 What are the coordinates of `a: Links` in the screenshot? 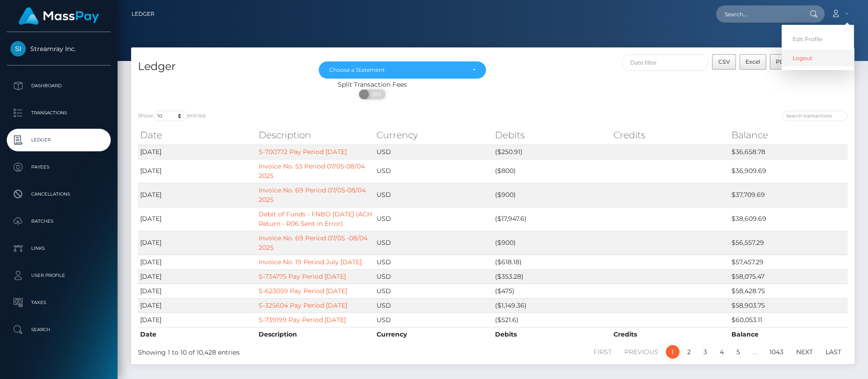 It's located at (58, 249).